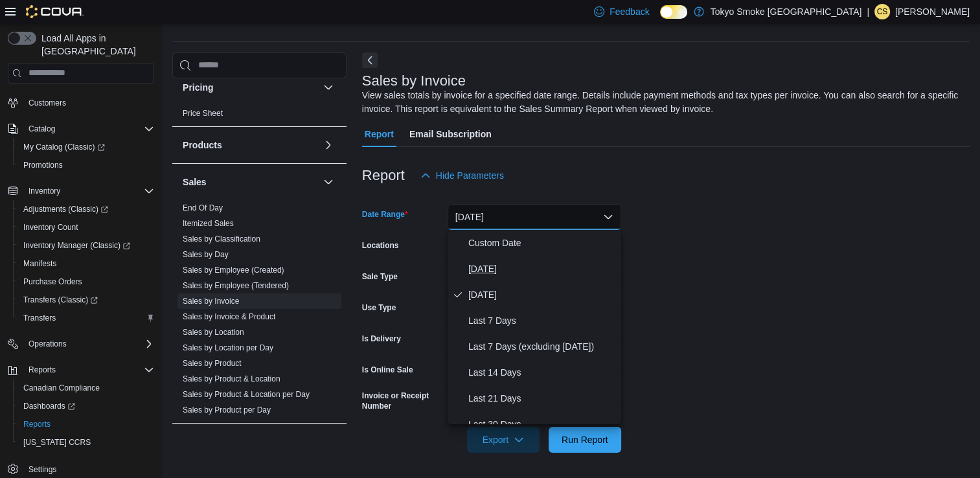  I want to click on div: View sales totals by invoice for a specified date range. Details include payment methods and tax ..., so click(663, 102).